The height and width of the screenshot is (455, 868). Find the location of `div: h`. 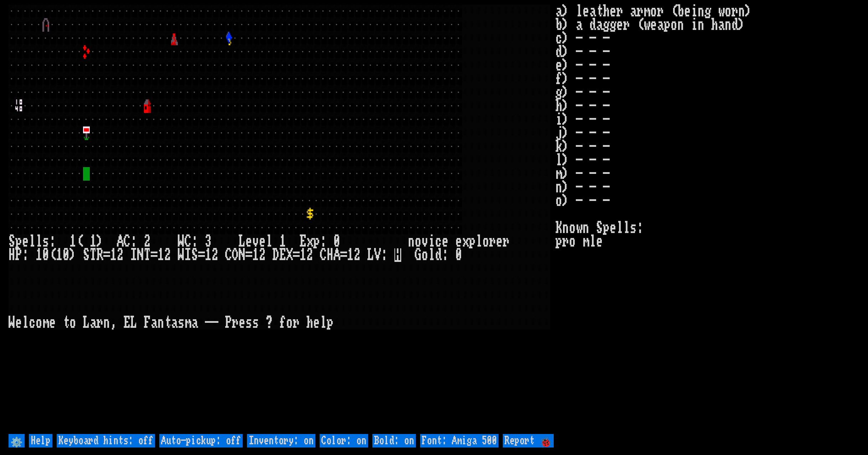

div: h is located at coordinates (310, 323).